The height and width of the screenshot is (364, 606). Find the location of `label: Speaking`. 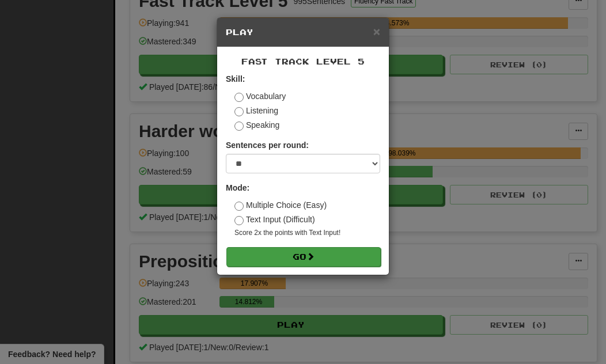

label: Speaking is located at coordinates (257, 125).